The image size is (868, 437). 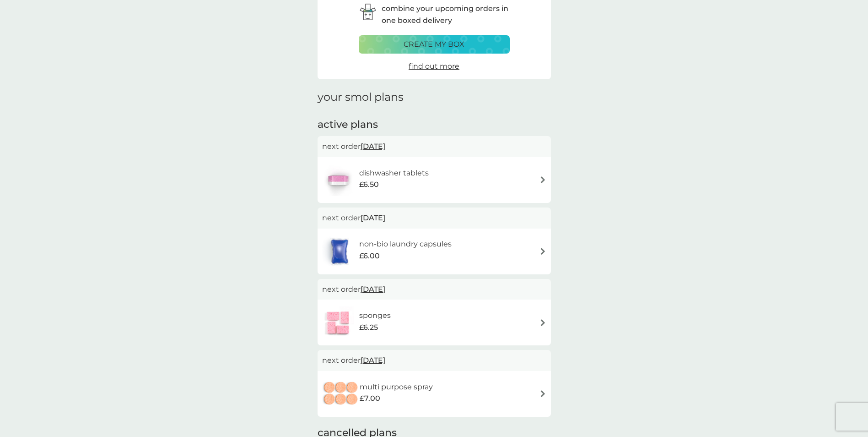 What do you see at coordinates (341, 394) in the screenshot?
I see `img: multi purpose spray` at bounding box center [341, 394].